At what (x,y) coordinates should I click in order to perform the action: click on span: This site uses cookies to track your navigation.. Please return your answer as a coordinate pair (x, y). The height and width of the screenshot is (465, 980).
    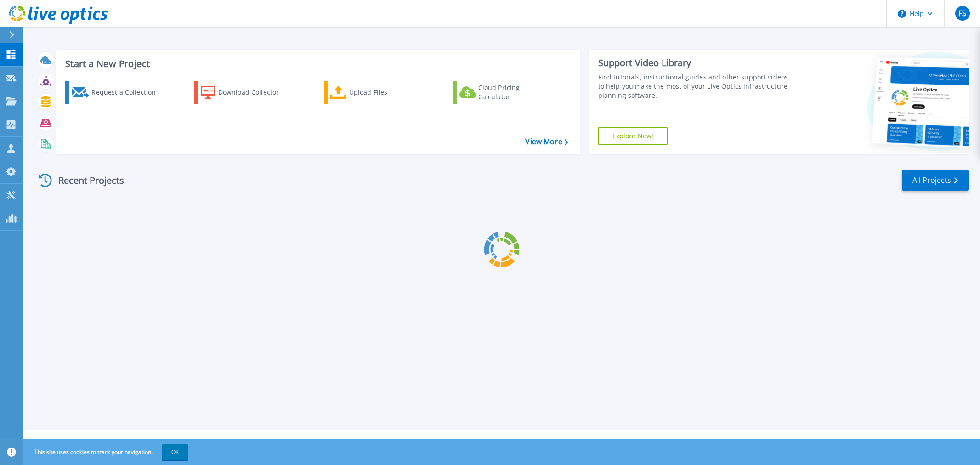
    Looking at the image, I should click on (107, 452).